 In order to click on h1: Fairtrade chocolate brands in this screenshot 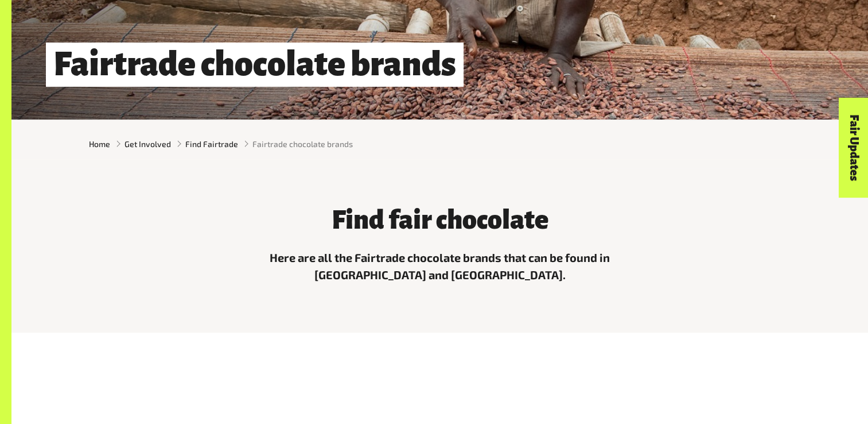, I will do `click(255, 64)`.